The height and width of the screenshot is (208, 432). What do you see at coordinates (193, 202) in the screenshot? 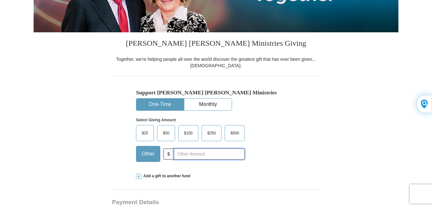
I see `h3: Payment Details` at bounding box center [193, 202].